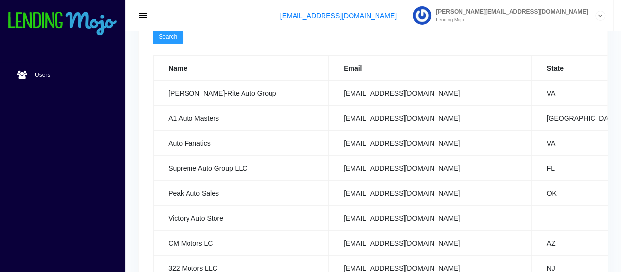  I want to click on button: Search, so click(168, 37).